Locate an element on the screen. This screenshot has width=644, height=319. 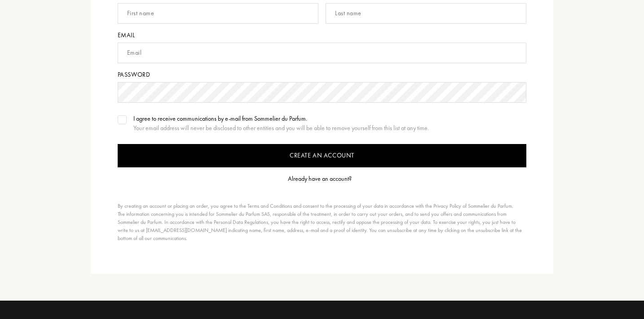
div: Already have an account? is located at coordinates (320, 179).